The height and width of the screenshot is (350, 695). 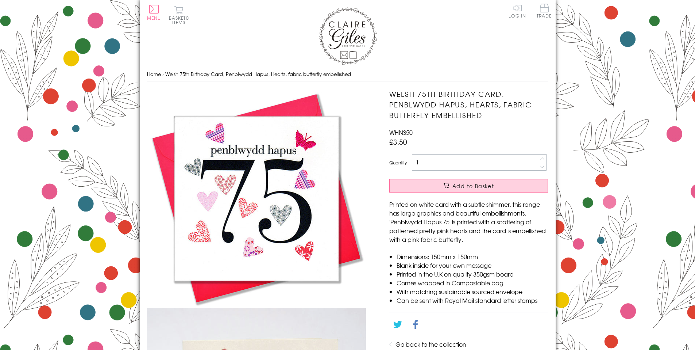 What do you see at coordinates (469, 185) in the screenshot?
I see `button: Add to Basket` at bounding box center [469, 185].